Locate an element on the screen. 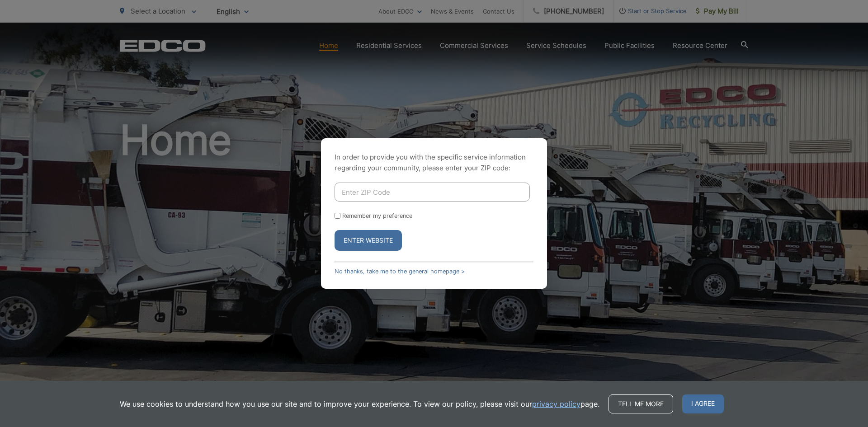 The image size is (868, 427). span: I agree is located at coordinates (703, 404).